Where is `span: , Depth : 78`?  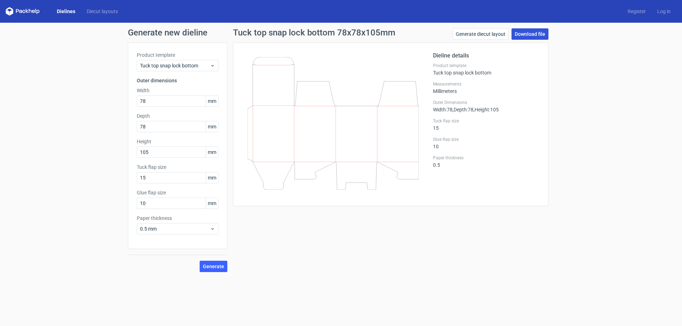
span: , Depth : 78 is located at coordinates (463, 110).